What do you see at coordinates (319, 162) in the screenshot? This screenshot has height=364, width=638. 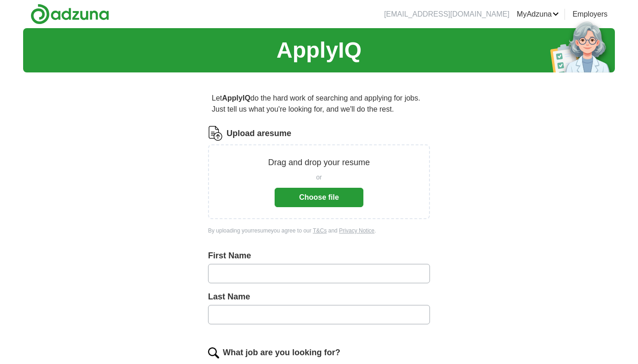 I see `p: Drag and drop your resume` at bounding box center [319, 162].